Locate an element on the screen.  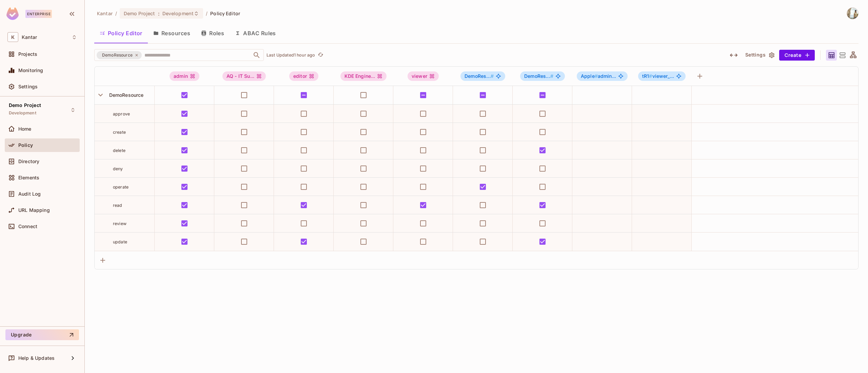
span: Audit Log is located at coordinates (29, 194).